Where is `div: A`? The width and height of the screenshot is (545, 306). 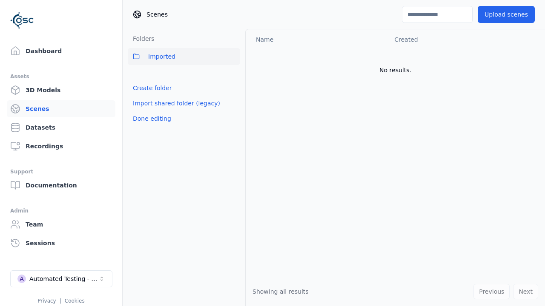
div: A is located at coordinates (22, 279).